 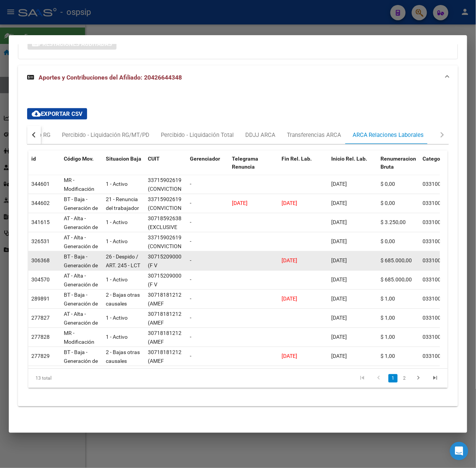 What do you see at coordinates (389, 135) in the screenshot?
I see `div: ARCA Relaciones Laborales` at bounding box center [389, 135].